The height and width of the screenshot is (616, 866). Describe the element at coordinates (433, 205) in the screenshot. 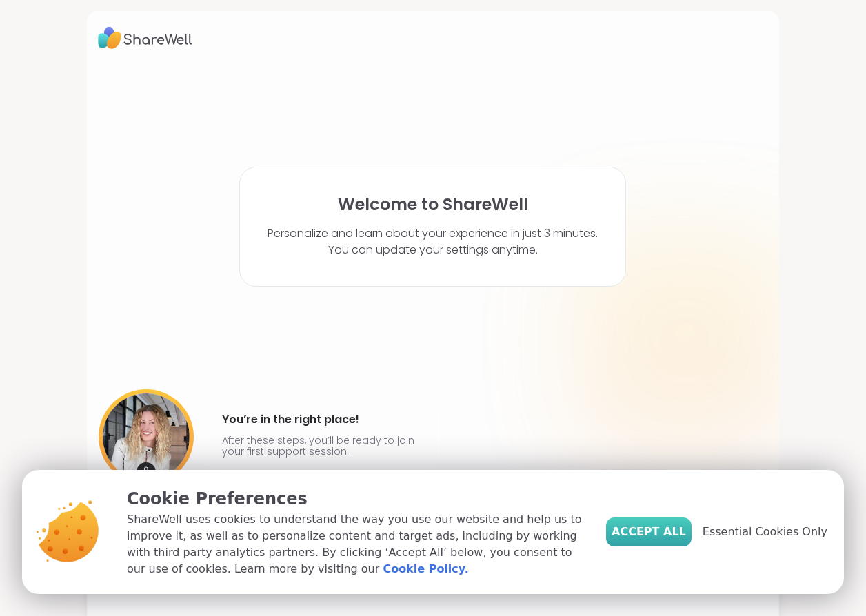

I see `h1: Welcome to ShareWell` at that location.